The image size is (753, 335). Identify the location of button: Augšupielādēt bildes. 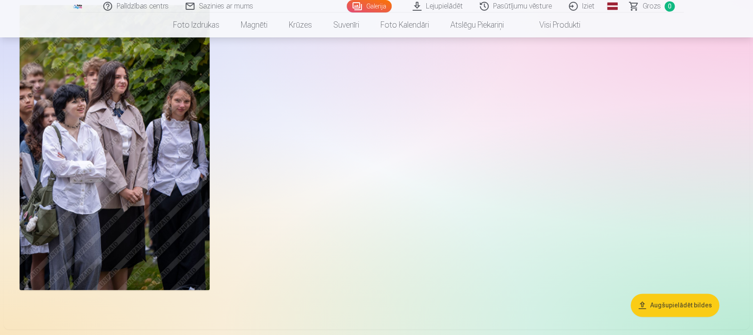
(675, 305).